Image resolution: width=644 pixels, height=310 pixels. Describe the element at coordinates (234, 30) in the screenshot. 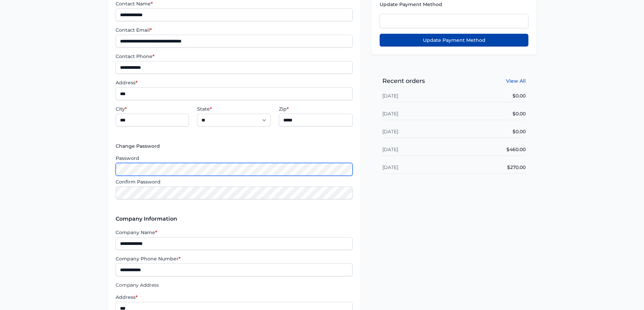

I see `label: Contact Email` at that location.